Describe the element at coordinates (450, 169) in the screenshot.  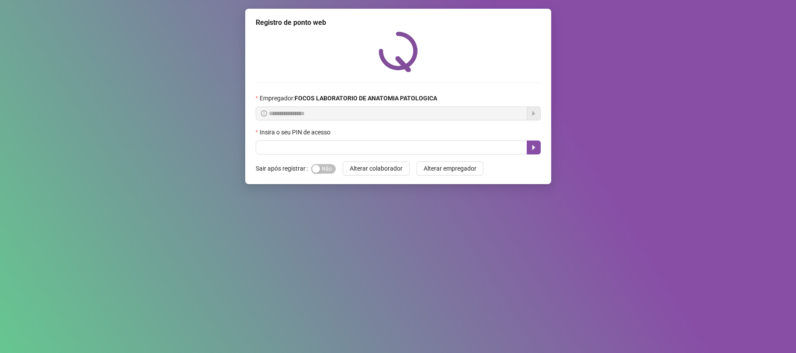
I see `button: Alterar empregador` at that location.